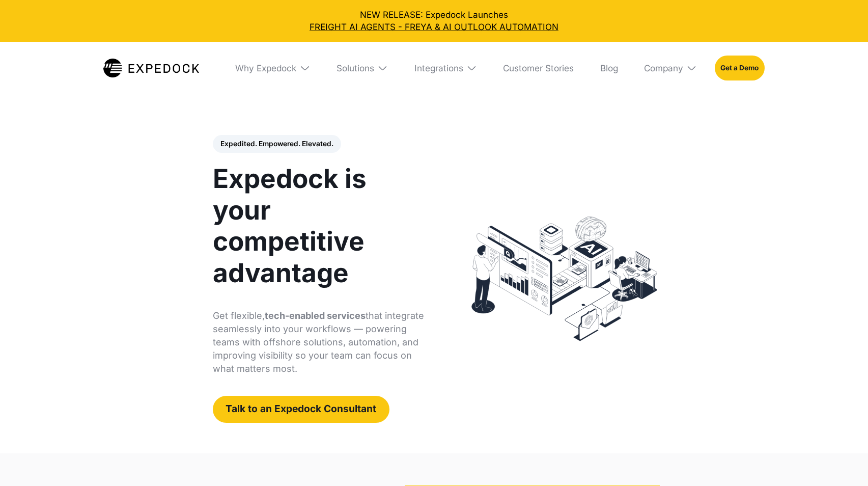 Image resolution: width=868 pixels, height=486 pixels. I want to click on div: NEW RELEASE: Expedock Launches, so click(434, 21).